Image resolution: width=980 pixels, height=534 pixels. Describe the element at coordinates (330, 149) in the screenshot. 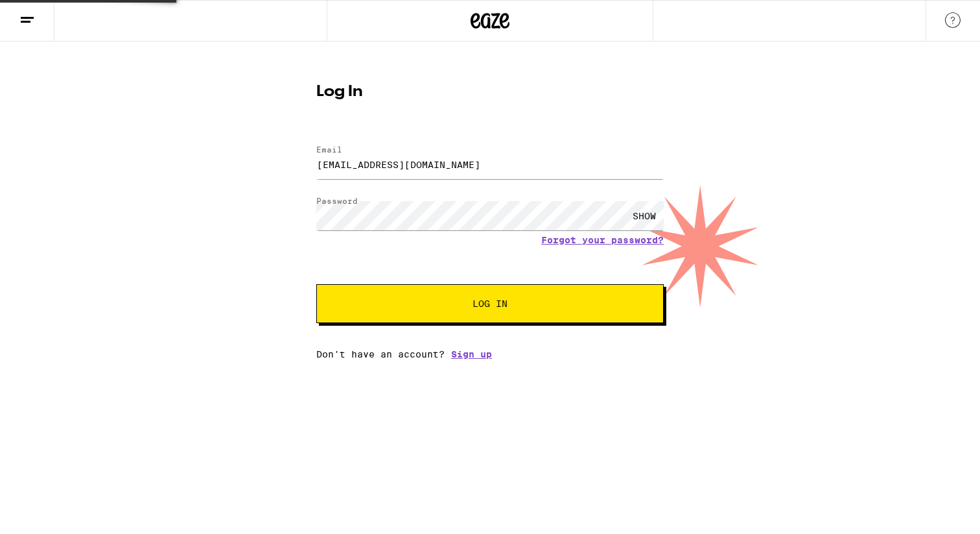

I see `label: Email` at that location.